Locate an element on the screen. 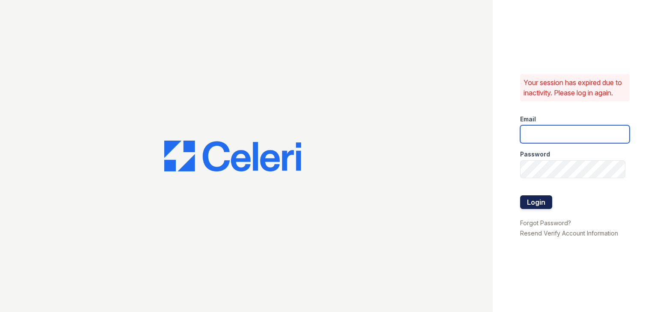  img: CE_Logo_Blue-a8612792a0a2168367f1c8372b55b34899dd931a85d93a1a3d3e32e68fde9ad4.png is located at coordinates (233, 156).